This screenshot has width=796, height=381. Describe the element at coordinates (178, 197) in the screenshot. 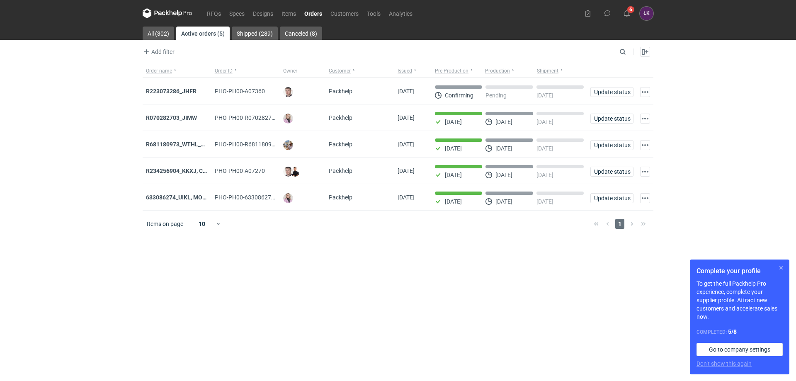

I see `a: 633086274_UIKL, MOEG` at that location.